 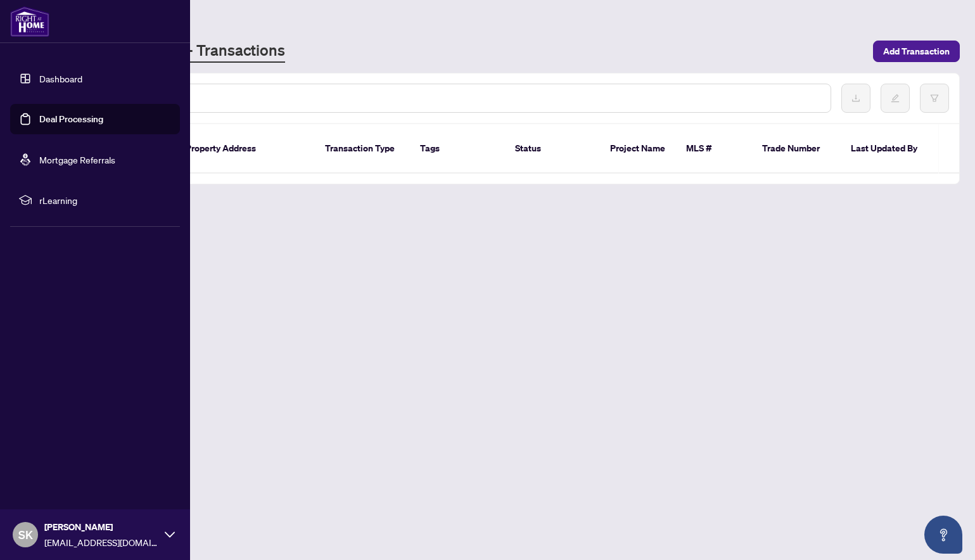 I want to click on th: Tags, so click(x=457, y=149).